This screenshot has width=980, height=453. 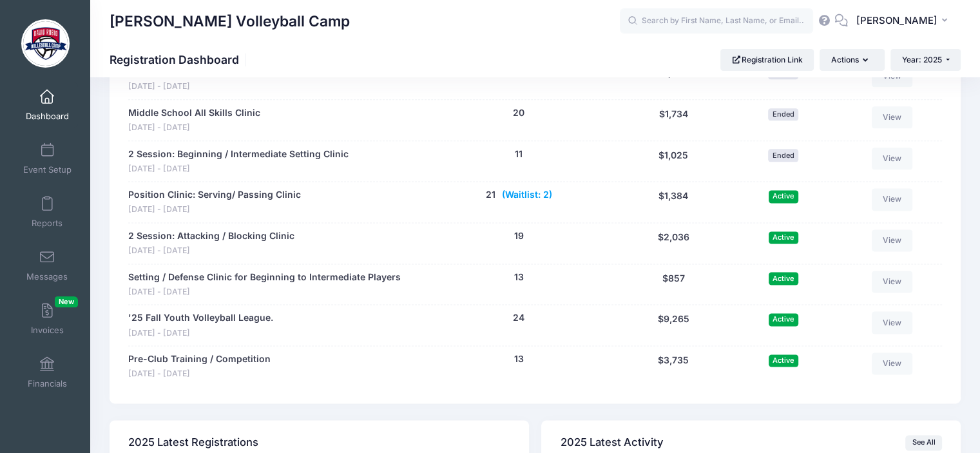 I want to click on a: See All, so click(x=923, y=442).